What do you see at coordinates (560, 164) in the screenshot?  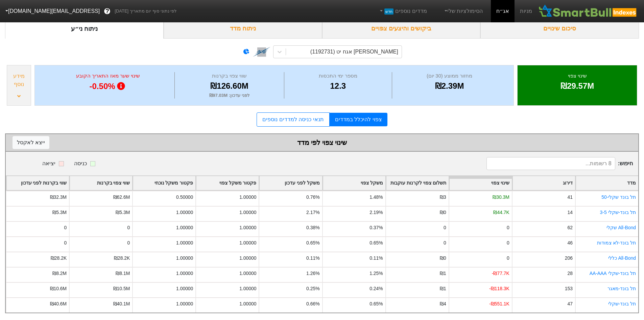 I see `span: חיפוש :` at bounding box center [560, 164].